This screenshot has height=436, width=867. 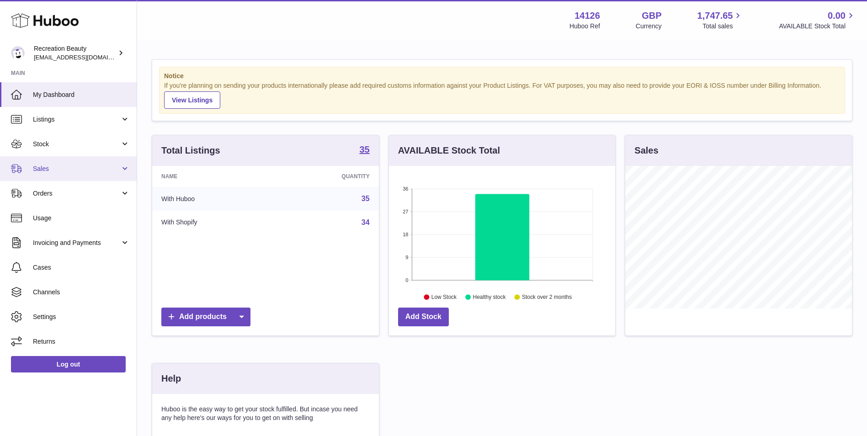 I want to click on a: 1,747.65 Total sales, so click(x=720, y=20).